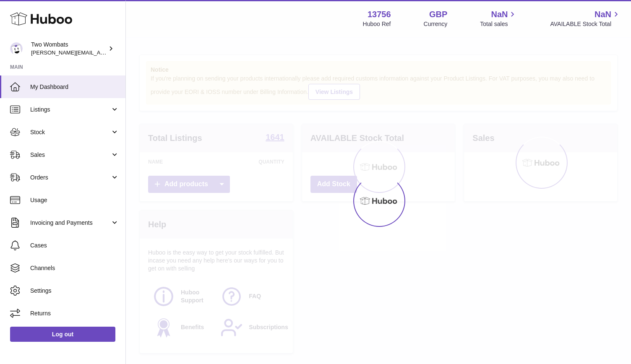 The image size is (631, 364). What do you see at coordinates (379, 14) in the screenshot?
I see `strong: 13756` at bounding box center [379, 14].